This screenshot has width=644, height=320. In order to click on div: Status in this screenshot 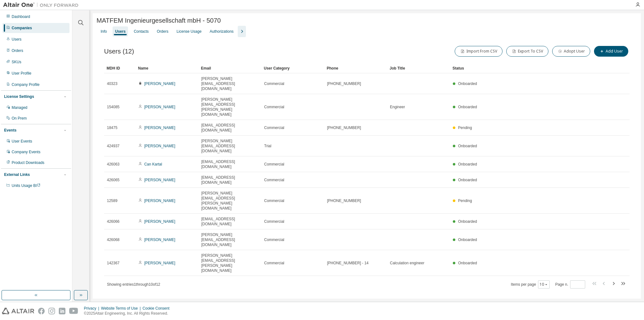, I will do `click(523, 68)`.